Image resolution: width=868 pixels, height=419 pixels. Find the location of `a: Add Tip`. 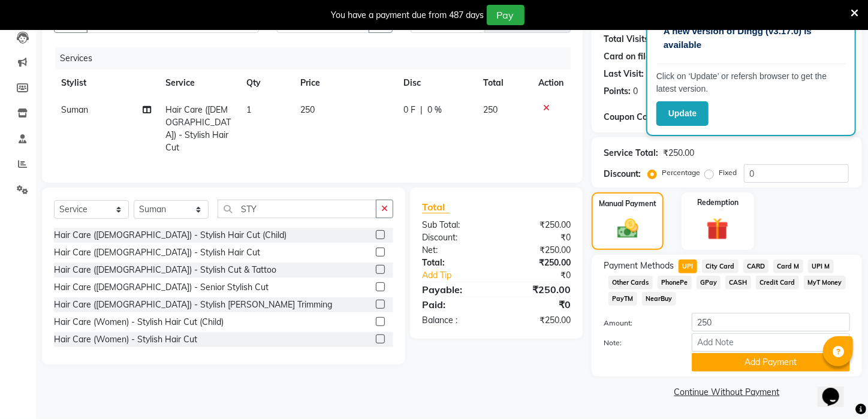

a: Add Tip is located at coordinates (462, 275).